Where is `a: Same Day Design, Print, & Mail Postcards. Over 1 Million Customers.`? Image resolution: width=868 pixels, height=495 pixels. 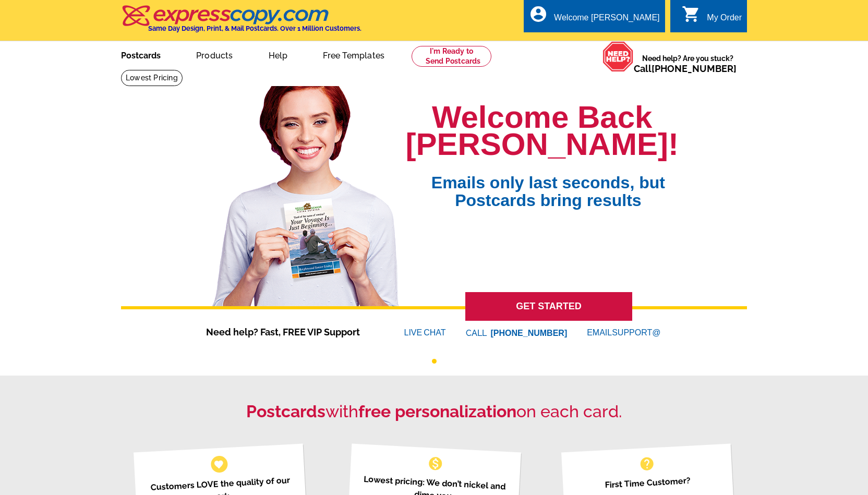 a: Same Day Design, Print, & Mail Postcards. Over 1 Million Customers. is located at coordinates (241, 22).